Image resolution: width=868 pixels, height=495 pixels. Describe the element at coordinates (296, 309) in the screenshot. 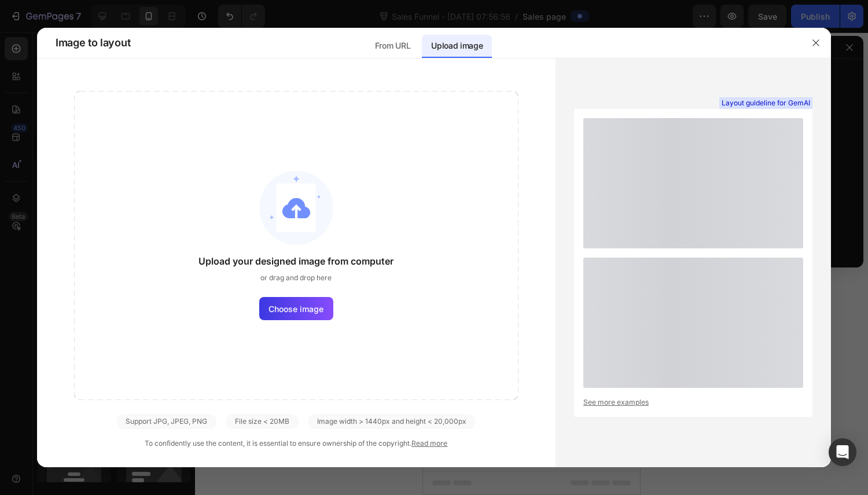

I see `span: Choose image` at that location.